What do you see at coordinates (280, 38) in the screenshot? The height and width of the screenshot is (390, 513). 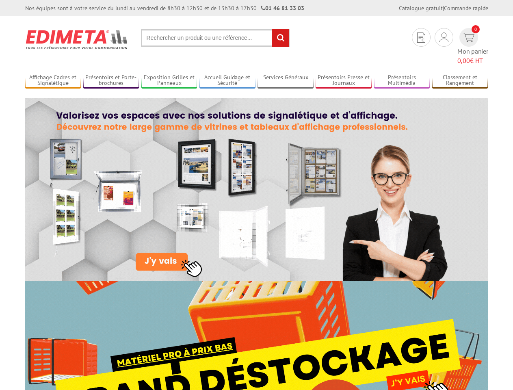 I see `input: rechercher` at bounding box center [280, 38].